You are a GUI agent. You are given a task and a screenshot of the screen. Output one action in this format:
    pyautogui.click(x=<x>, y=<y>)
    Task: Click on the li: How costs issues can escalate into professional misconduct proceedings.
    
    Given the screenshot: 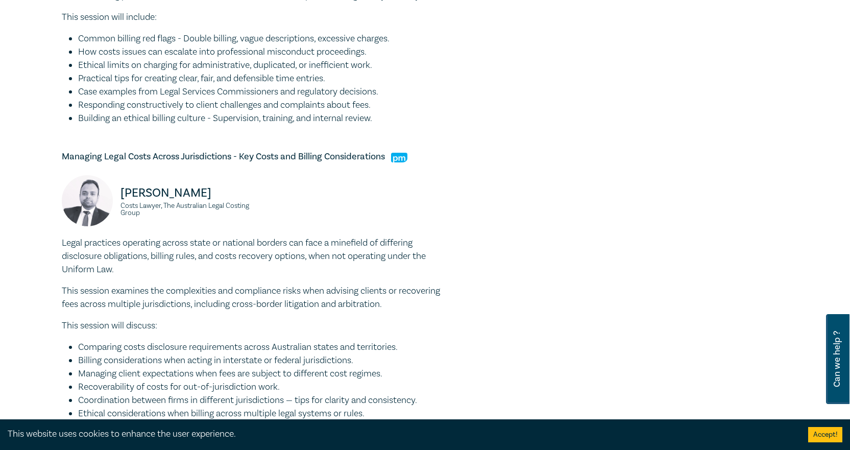 What is the action you would take?
    pyautogui.click(x=264, y=52)
    